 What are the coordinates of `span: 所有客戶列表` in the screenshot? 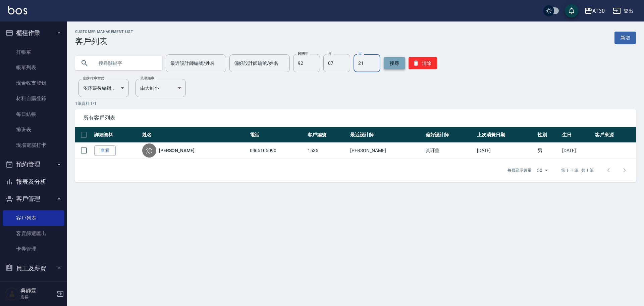 It's located at (355, 118).